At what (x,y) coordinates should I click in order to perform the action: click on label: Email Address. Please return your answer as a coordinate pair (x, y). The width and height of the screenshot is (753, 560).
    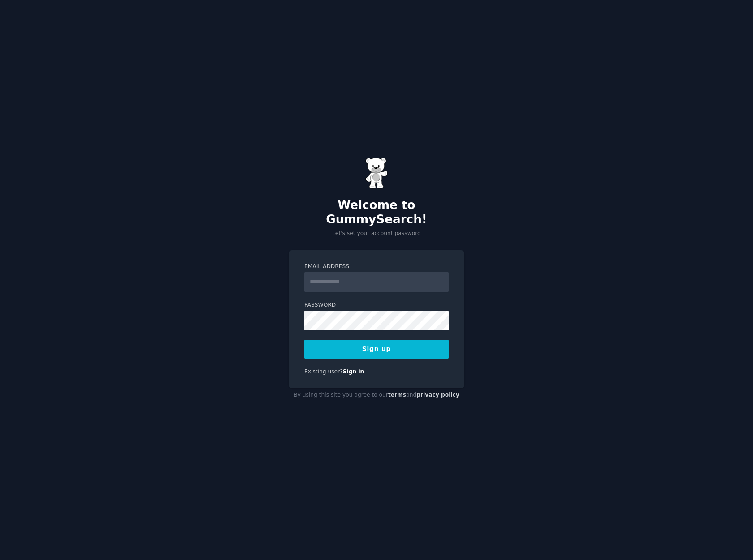
    Looking at the image, I should click on (376, 266).